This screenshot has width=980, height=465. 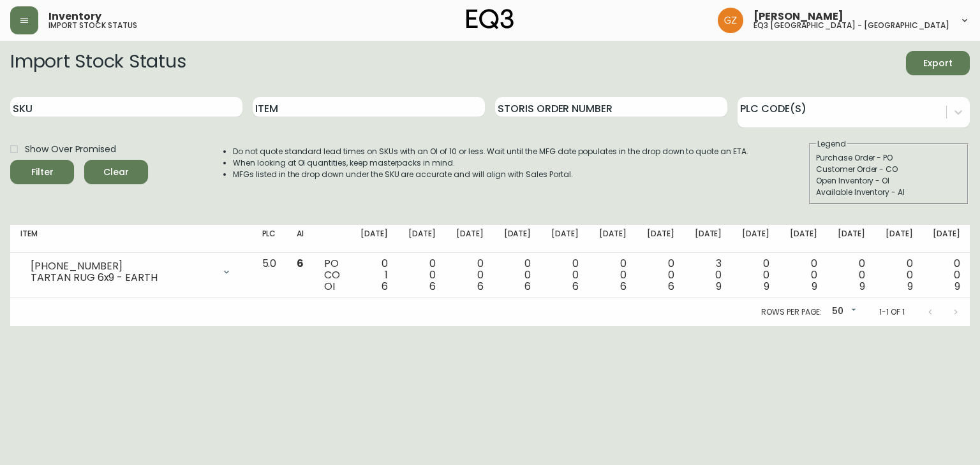 I want to click on li: When looking at OI quantities, keep masterpacks in mind., so click(x=490, y=163).